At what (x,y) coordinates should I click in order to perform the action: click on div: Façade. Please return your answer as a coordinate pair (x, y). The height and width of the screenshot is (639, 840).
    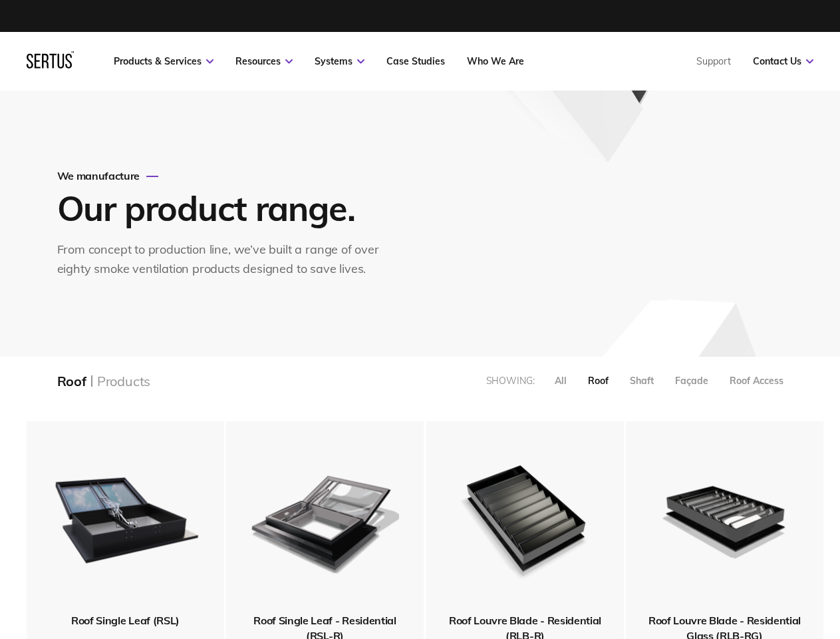
    Looking at the image, I should click on (691, 381).